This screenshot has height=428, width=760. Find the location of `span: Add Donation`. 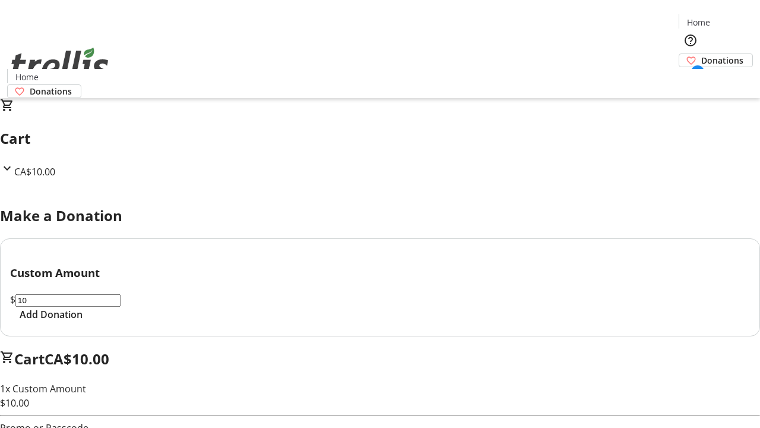

span: Add Donation is located at coordinates (51, 314).